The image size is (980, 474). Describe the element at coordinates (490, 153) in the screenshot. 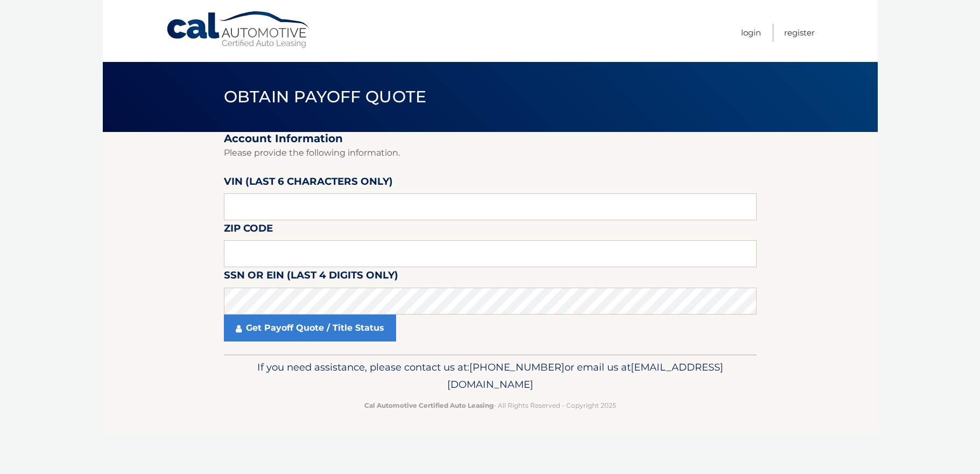

I see `p: Please provide the following information.` at that location.